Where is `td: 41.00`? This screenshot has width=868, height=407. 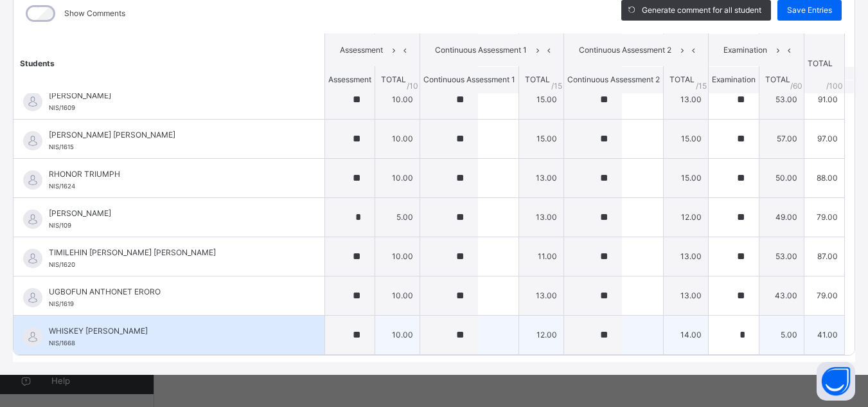
td: 41.00 is located at coordinates (825, 335).